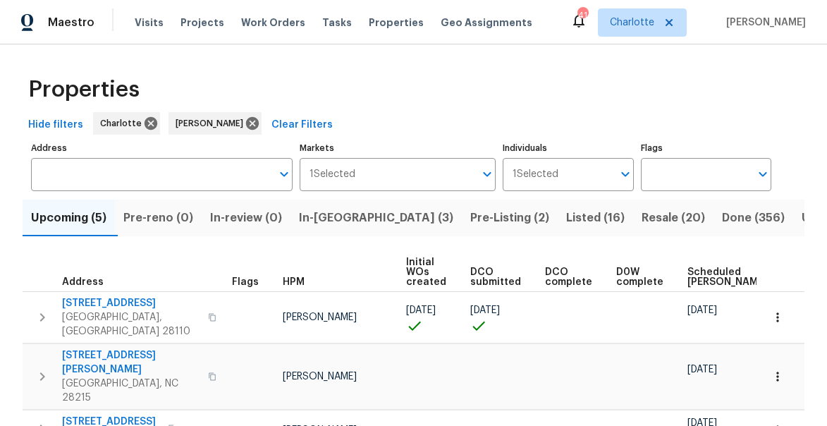 This screenshot has height=426, width=827. What do you see at coordinates (426, 272) in the screenshot?
I see `span: Initial WOs created` at bounding box center [426, 272].